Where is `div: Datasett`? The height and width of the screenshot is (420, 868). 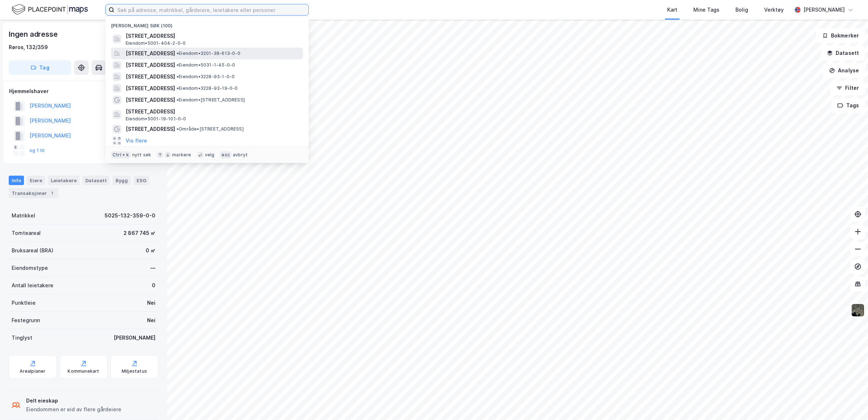
div: Datasett is located at coordinates (96, 180).